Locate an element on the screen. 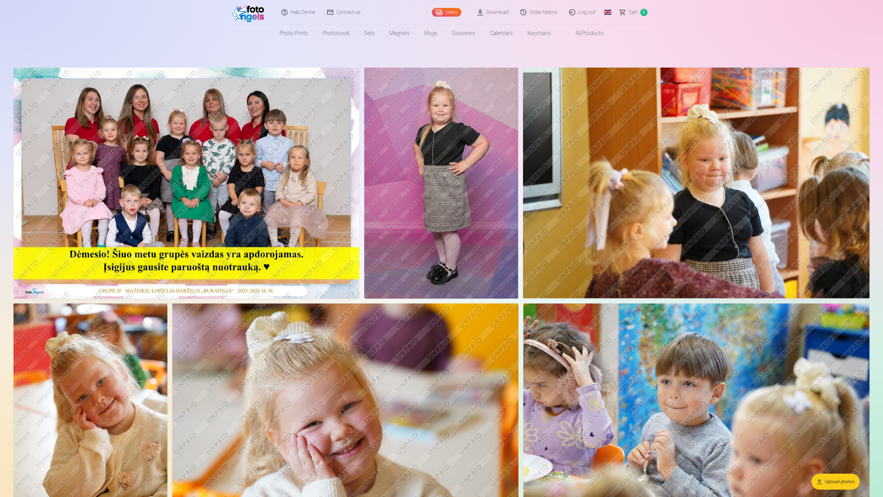 The height and width of the screenshot is (497, 883). a: Photo prints is located at coordinates (294, 33).